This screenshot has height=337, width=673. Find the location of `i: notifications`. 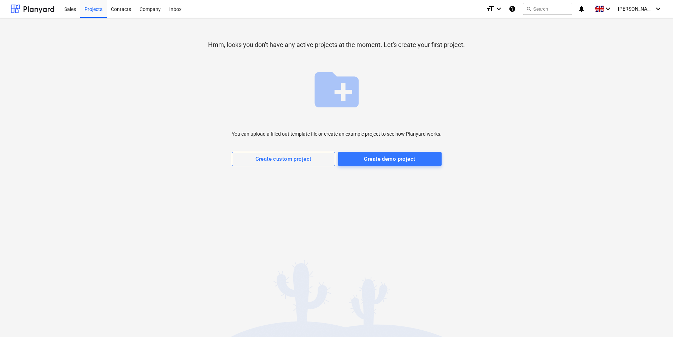

i: notifications is located at coordinates (582, 9).